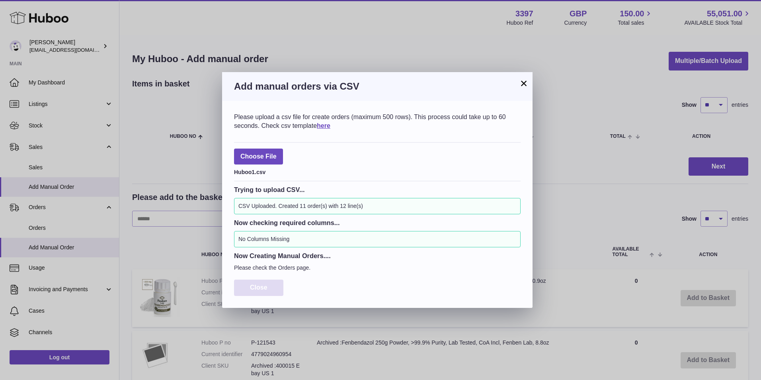 This screenshot has height=380, width=761. What do you see at coordinates (377, 189) in the screenshot?
I see `h3: Trying to upload CSV...` at bounding box center [377, 189].